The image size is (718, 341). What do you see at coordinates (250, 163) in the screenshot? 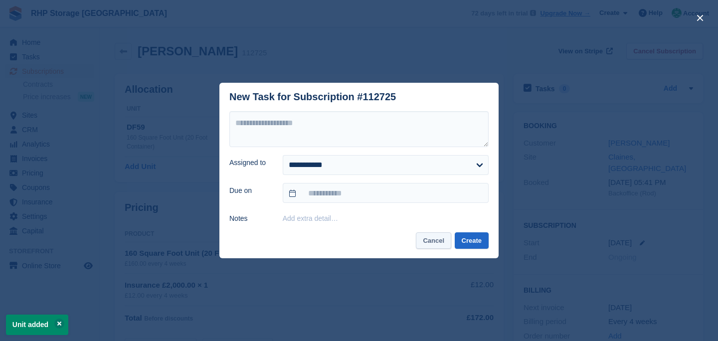
I see `label: Assigned to` at bounding box center [250, 163].